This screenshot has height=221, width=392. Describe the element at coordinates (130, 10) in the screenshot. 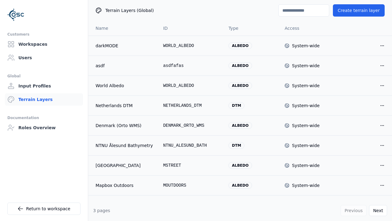

I see `span: Terrain Layers (Global)` at that location.